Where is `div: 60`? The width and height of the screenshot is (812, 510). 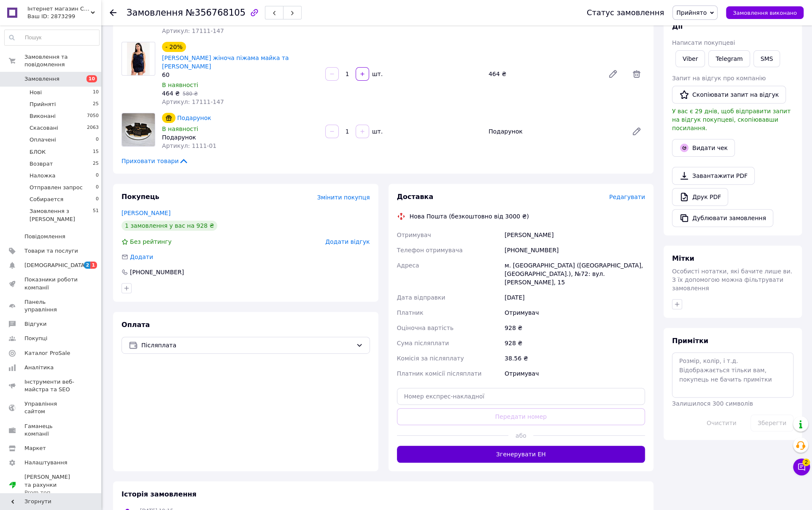
div: 60 is located at coordinates (240, 74).